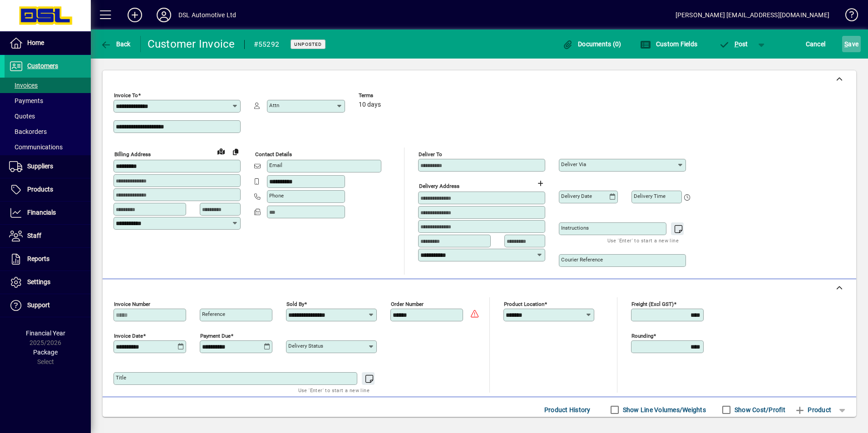 The image size is (868, 433). I want to click on span: Payments, so click(26, 101).